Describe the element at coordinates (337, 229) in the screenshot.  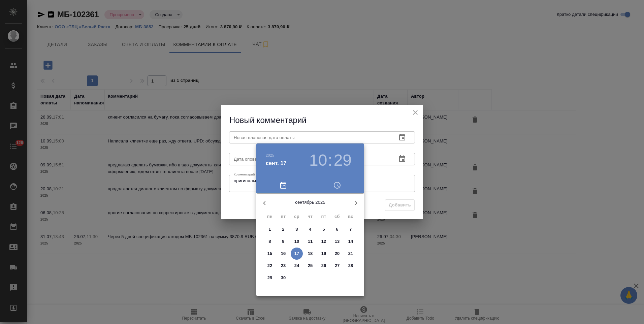
I see `button: 6` at that location.